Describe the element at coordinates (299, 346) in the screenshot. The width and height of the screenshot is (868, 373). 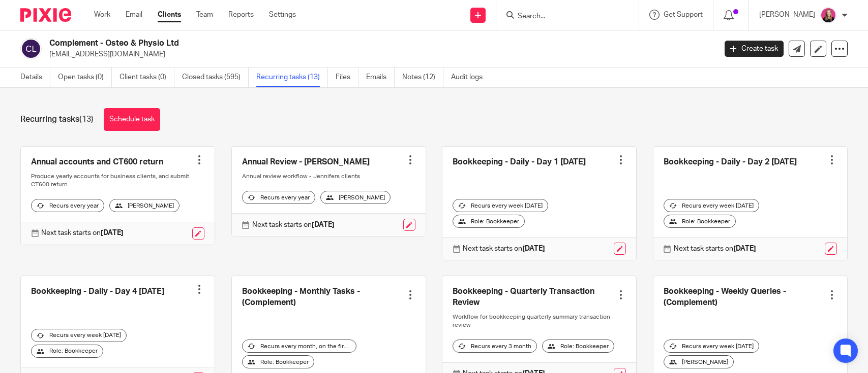
I see `div: Recurs every month, on the first workday` at that location.